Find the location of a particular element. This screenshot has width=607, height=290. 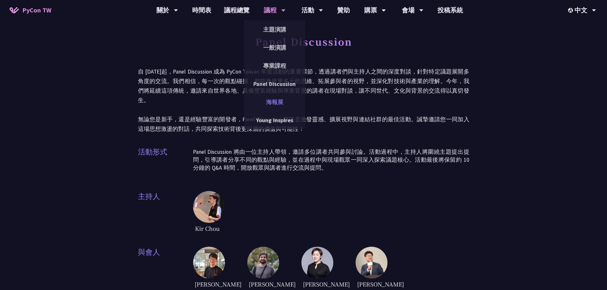

img: Kir Chou is located at coordinates (209, 207).